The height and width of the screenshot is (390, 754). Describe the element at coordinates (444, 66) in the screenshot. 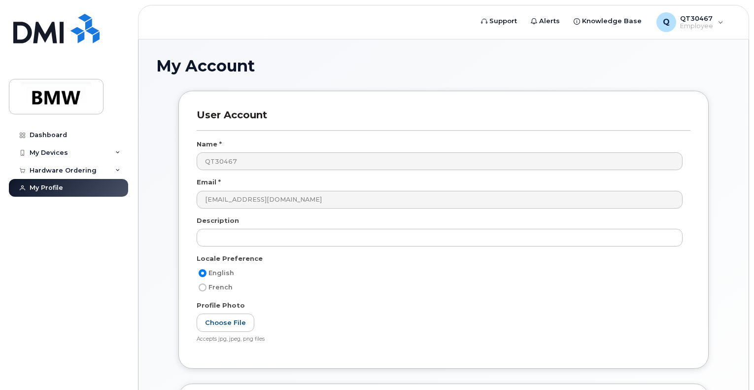

I see `h1: My Account` at that location.